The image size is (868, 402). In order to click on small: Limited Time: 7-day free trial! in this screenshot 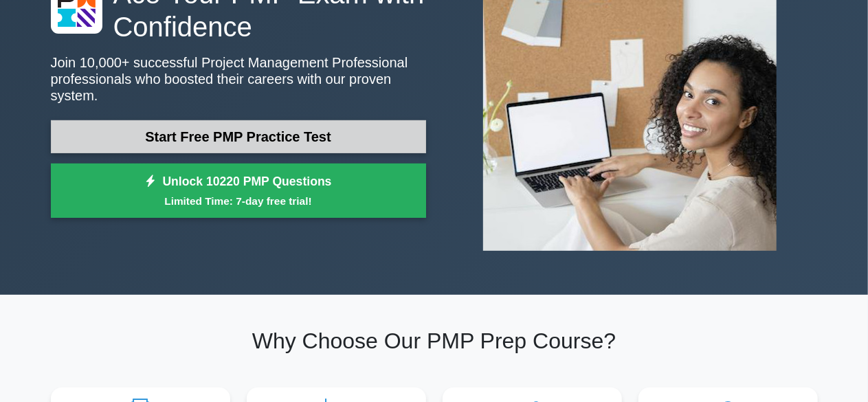, I will do `click(239, 201)`.